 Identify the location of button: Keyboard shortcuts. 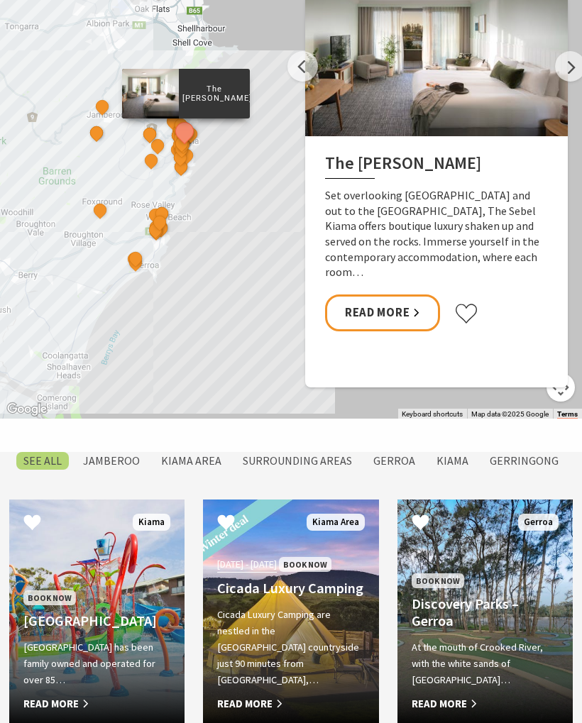
(432, 414).